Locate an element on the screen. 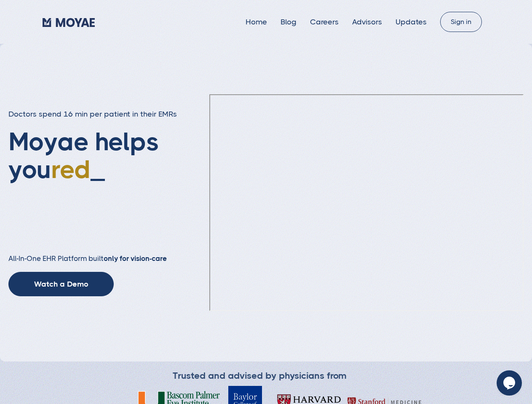 This screenshot has width=532, height=404. a: Sign in is located at coordinates (461, 22).